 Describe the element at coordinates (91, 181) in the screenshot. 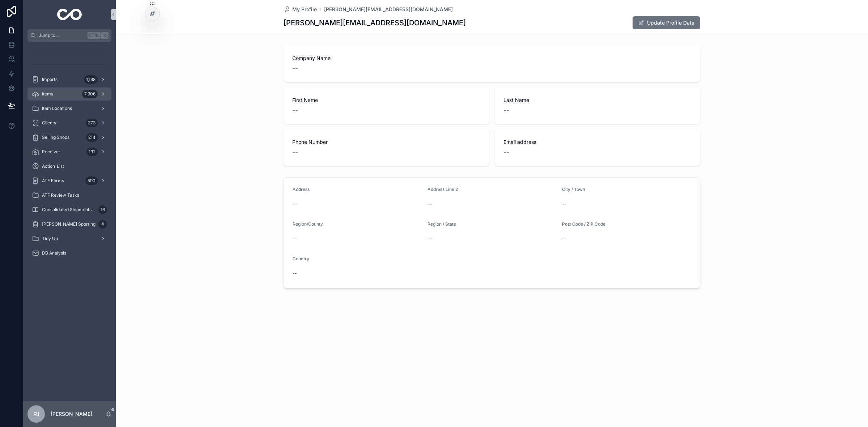

I see `div: 590` at that location.